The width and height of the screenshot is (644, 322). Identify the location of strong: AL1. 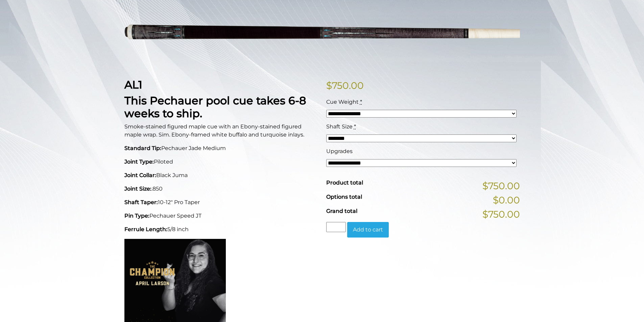
(133, 84).